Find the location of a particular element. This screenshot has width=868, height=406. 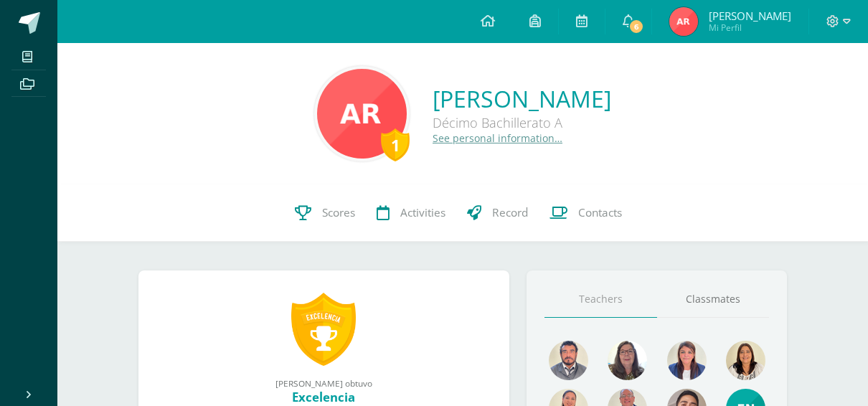

div: 1 is located at coordinates (395, 145).